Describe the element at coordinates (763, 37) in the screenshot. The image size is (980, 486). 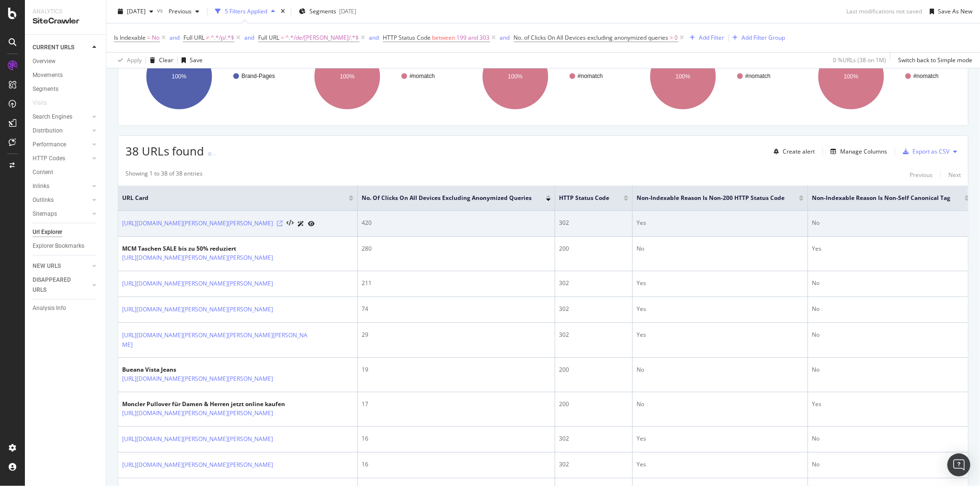
I see `div: Add Filter Group` at that location.